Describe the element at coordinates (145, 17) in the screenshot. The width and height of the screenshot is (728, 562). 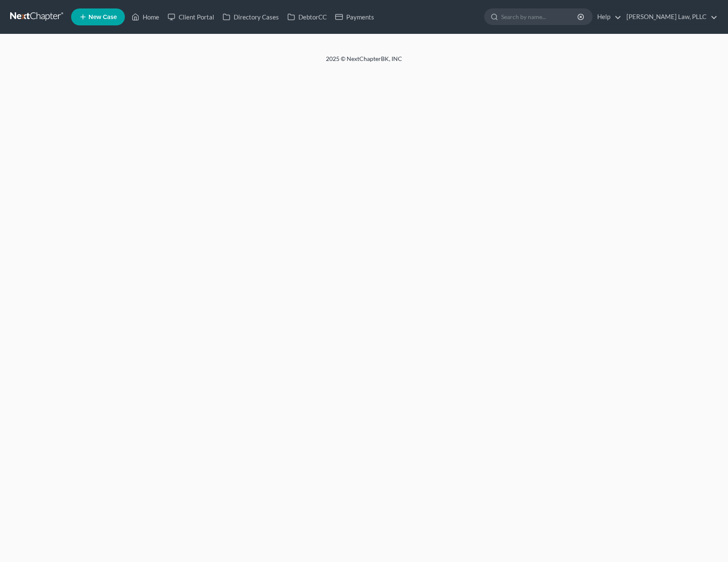
I see `a: Home` at that location.